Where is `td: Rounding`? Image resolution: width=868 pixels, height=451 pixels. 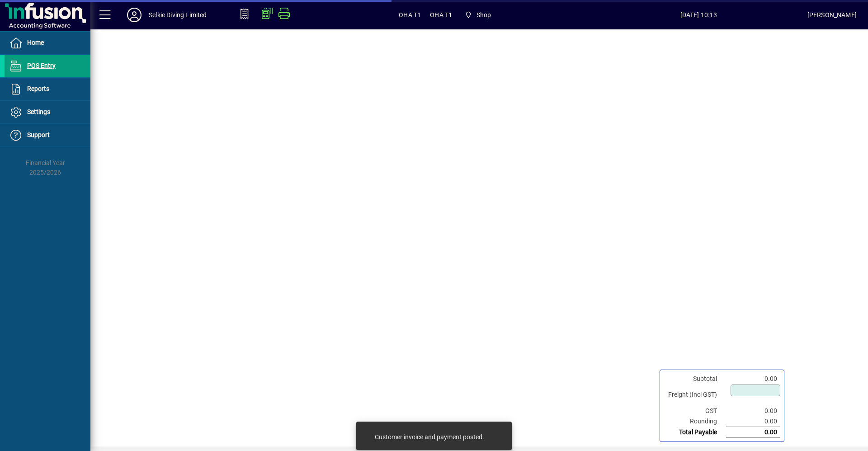
td: Rounding is located at coordinates (695, 421).